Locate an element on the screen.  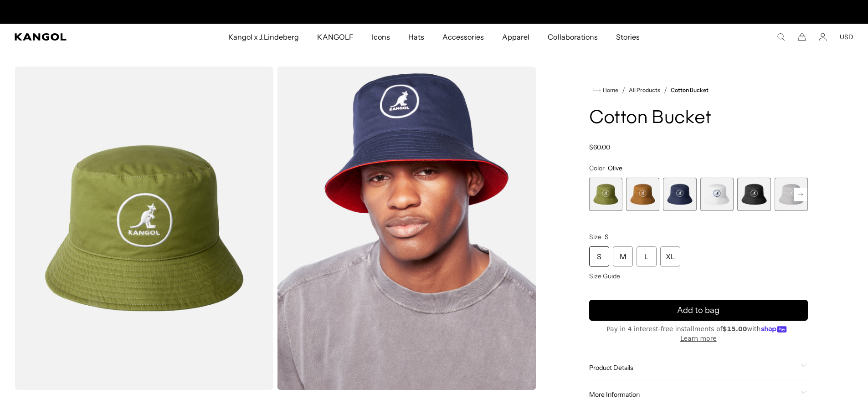
a: Home is located at coordinates (605, 90).